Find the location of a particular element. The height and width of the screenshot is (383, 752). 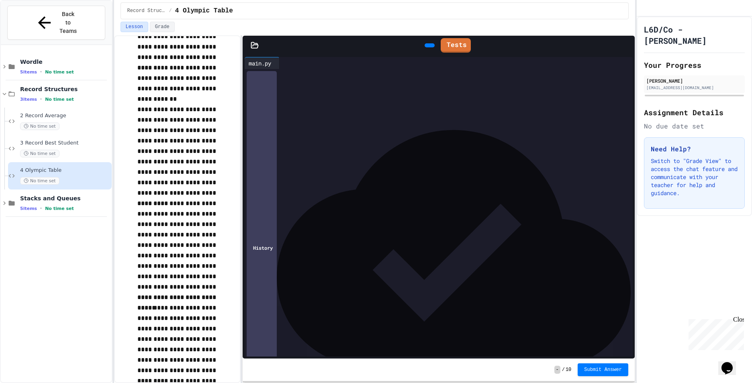

span: 3 Record Best Student is located at coordinates (65, 143).